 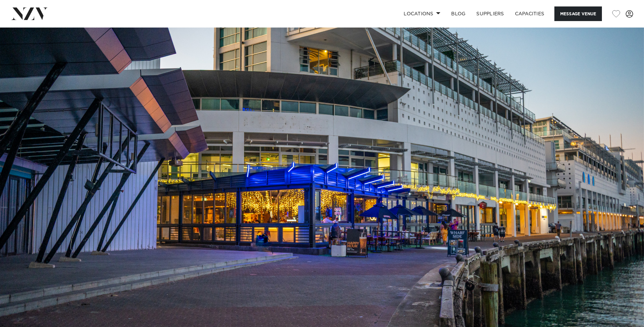 I want to click on a: SUPPLIERS, so click(x=490, y=14).